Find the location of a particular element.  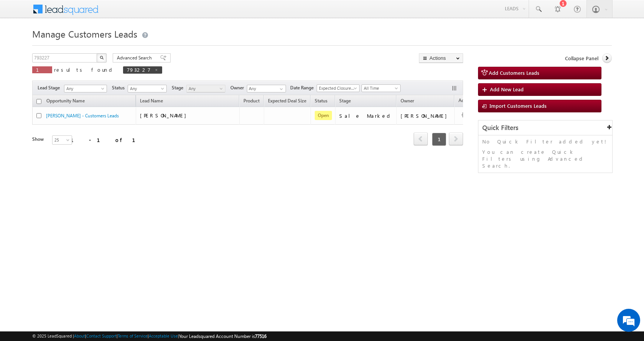

span: Collapse Panel is located at coordinates (582, 58).